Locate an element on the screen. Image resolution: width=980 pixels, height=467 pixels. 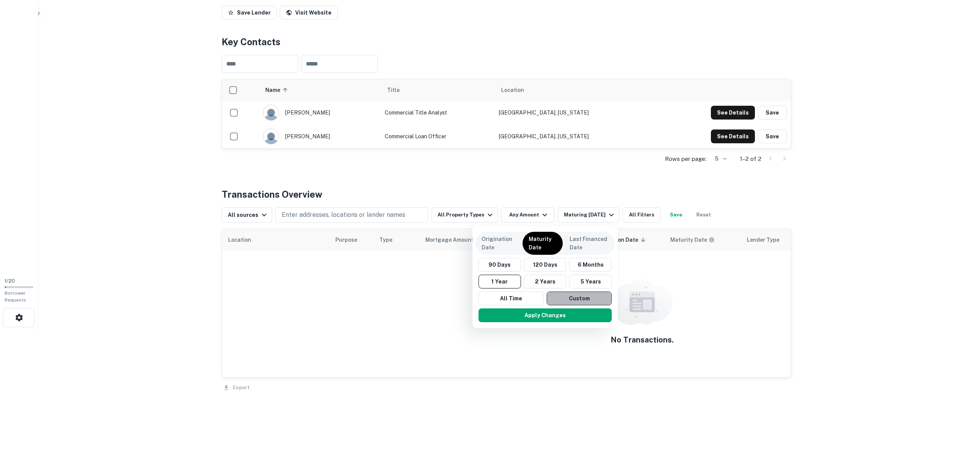
button: 90 Days is located at coordinates (499, 264).